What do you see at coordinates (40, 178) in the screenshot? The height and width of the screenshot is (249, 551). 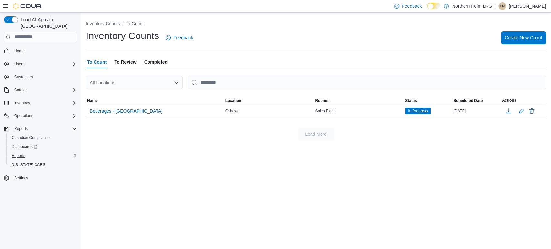 I see `button: Settings` at bounding box center [40, 178].